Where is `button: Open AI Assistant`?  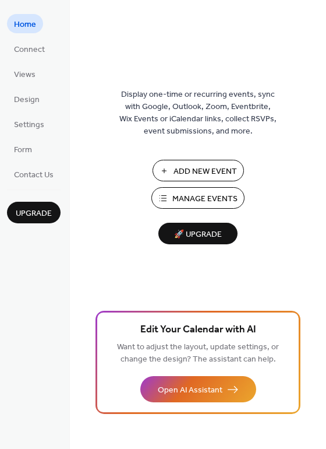 button: Open AI Assistant is located at coordinates (198, 389).